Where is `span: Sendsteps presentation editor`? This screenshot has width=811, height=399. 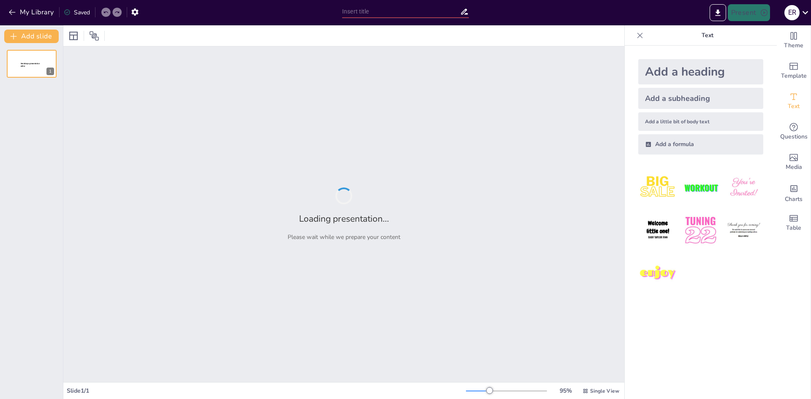
span: Sendsteps presentation editor is located at coordinates (30, 65).